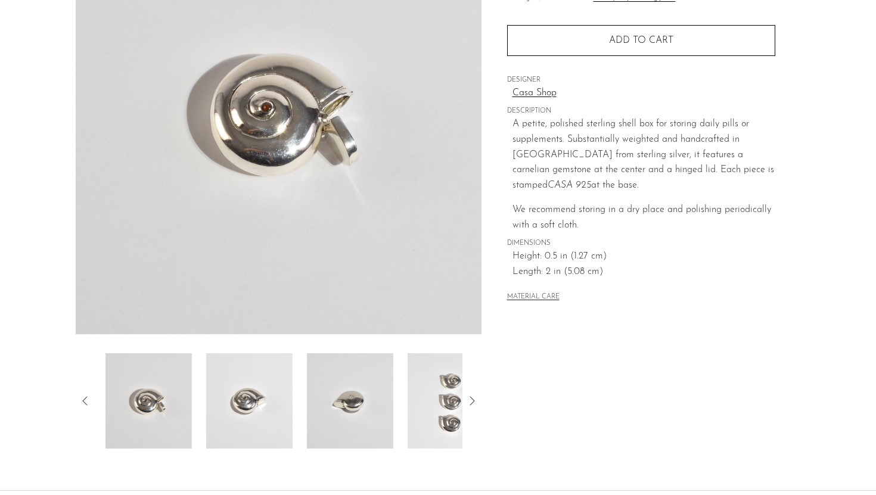  I want to click on button: MATERIAL CARE, so click(534, 298).